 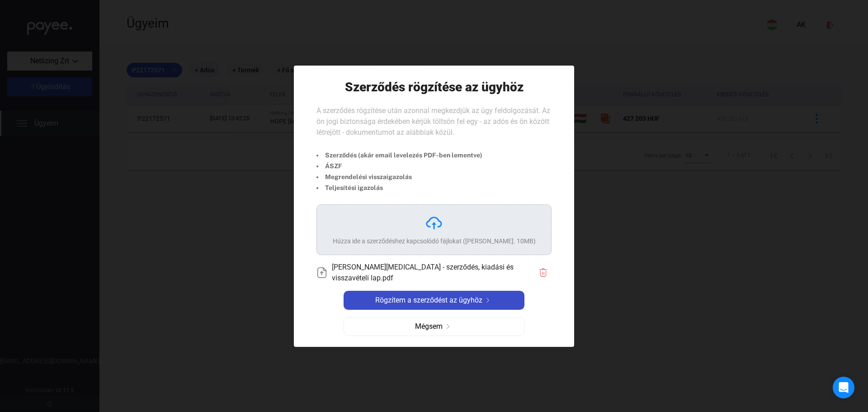 I want to click on li: Teljesítési igazolás, so click(x=399, y=188).